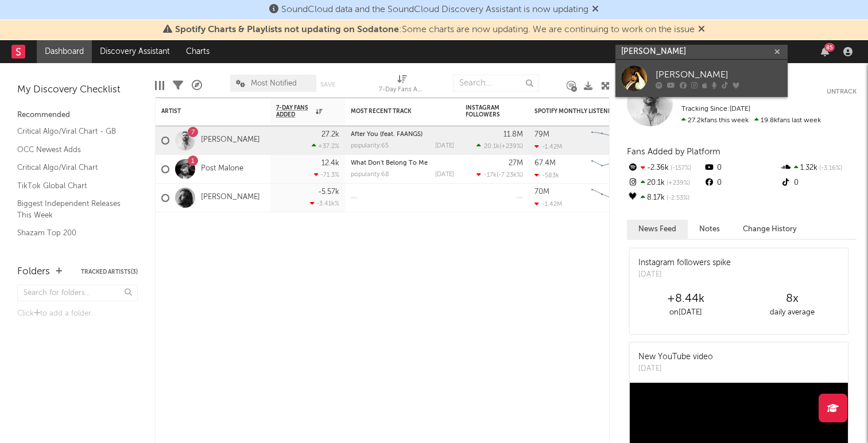 This screenshot has height=443, width=868. What do you see at coordinates (702, 52) in the screenshot?
I see `input: Search for artists` at bounding box center [702, 52].